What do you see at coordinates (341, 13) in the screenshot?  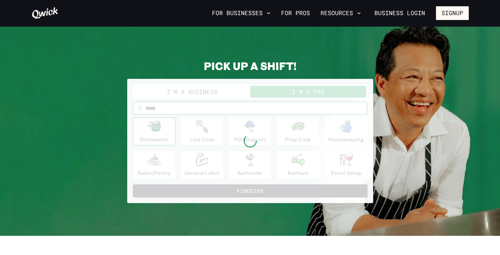 I see `button: Resources` at bounding box center [341, 13].